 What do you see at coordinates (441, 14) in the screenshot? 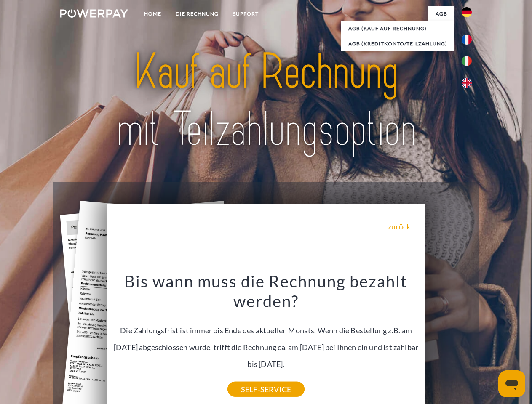
I see `a: agb` at bounding box center [441, 14].